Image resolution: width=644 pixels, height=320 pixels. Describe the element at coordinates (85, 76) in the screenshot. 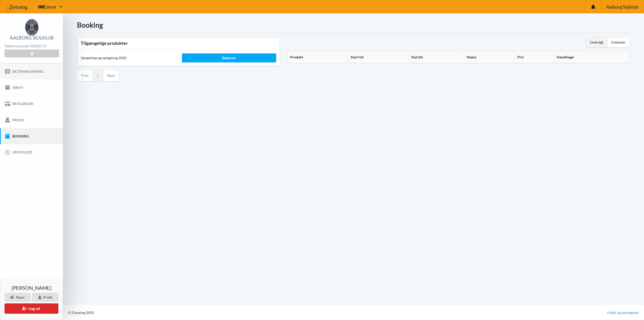

I see `a: Prev` at that location.